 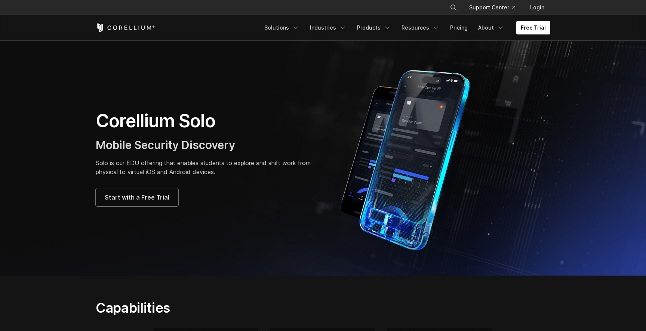 What do you see at coordinates (328, 28) in the screenshot?
I see `a: Industries` at bounding box center [328, 28].